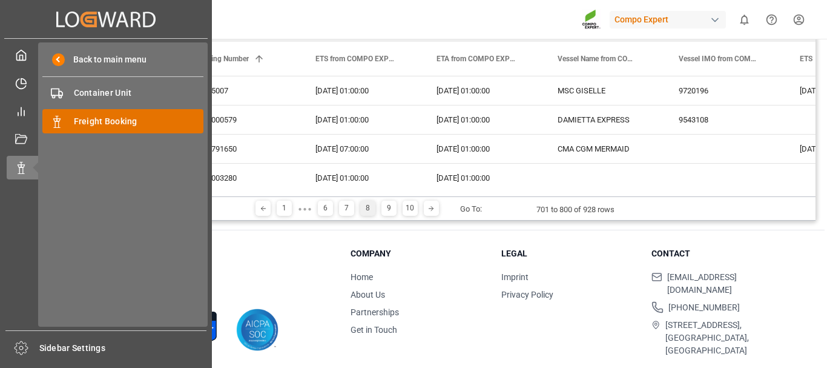 The image size is (827, 368). Describe the element at coordinates (325, 208) in the screenshot. I see `div: 6` at that location.